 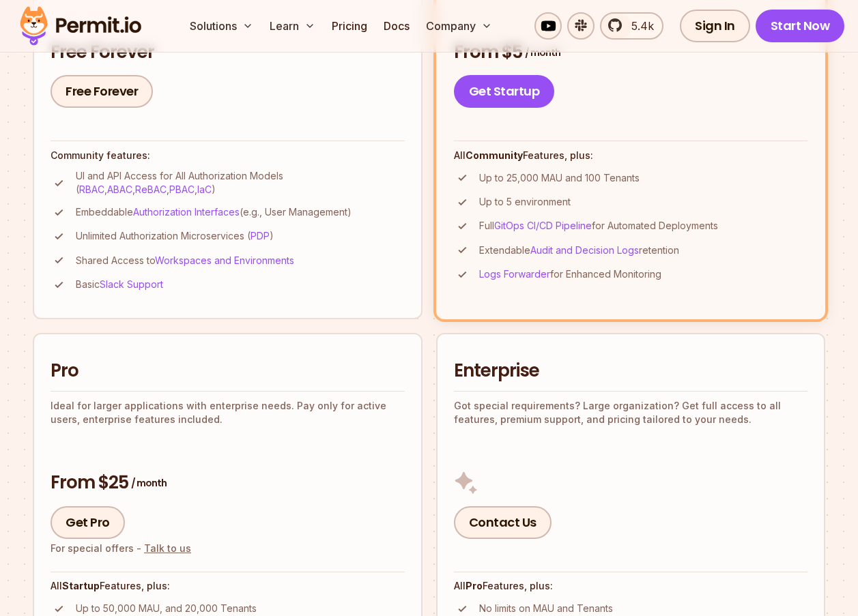 I want to click on a: ReBAC, so click(x=151, y=189).